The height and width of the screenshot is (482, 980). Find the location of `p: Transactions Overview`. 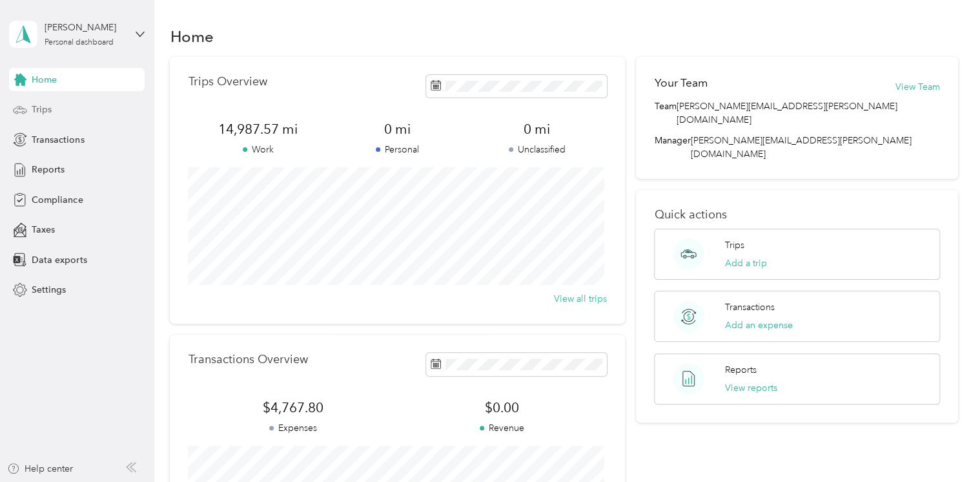

p: Transactions Overview is located at coordinates (247, 359).